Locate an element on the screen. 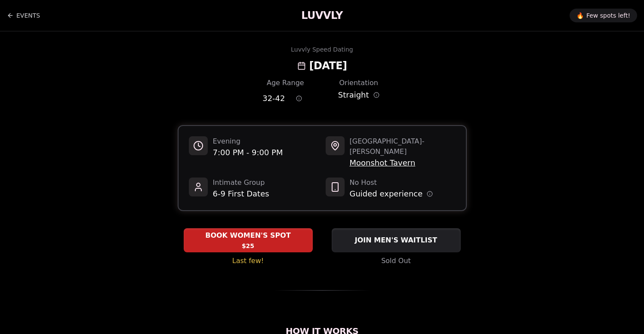 The height and width of the screenshot is (334, 644). span: Straight is located at coordinates (353, 95).